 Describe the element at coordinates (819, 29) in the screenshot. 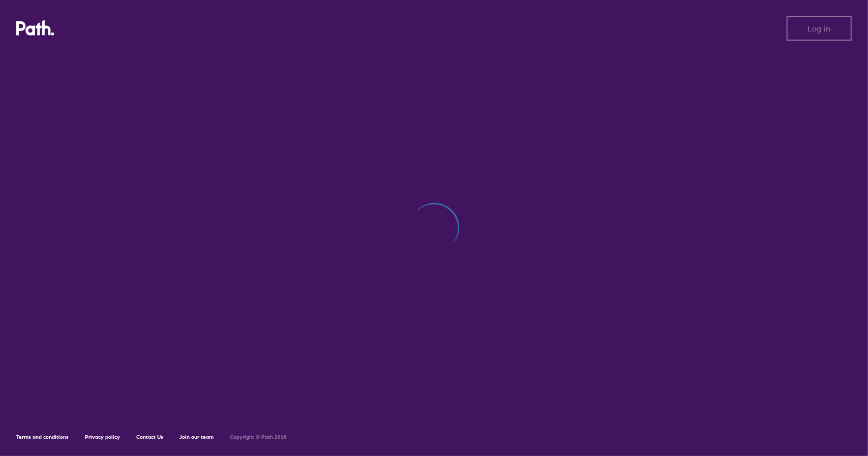

I see `span: Log in` at that location.